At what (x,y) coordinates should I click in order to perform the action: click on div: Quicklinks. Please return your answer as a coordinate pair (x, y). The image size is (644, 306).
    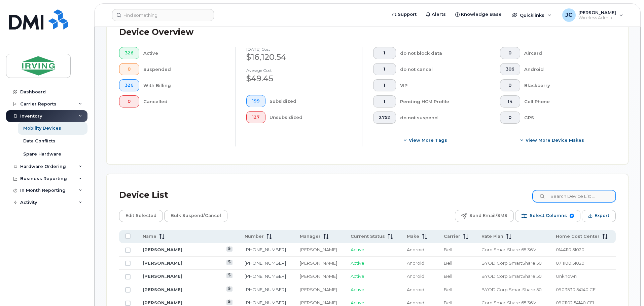
    Looking at the image, I should click on (531, 15).